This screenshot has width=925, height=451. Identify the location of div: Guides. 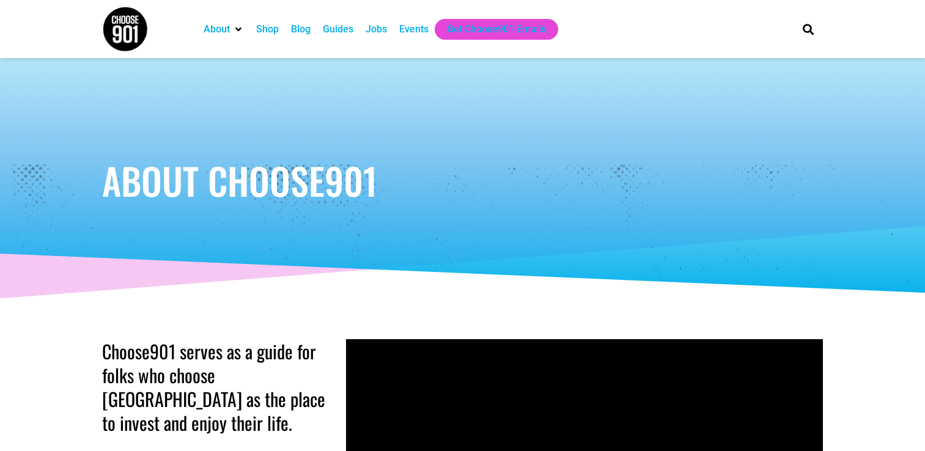
(338, 29).